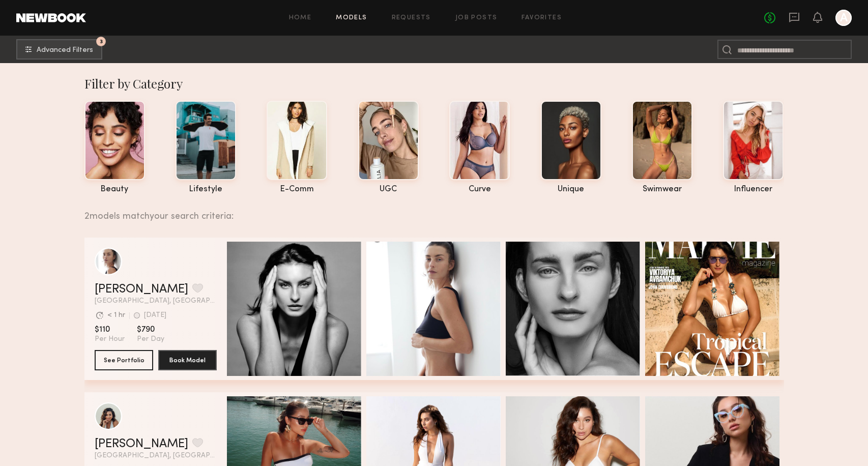 Image resolution: width=868 pixels, height=466 pixels. Describe the element at coordinates (430, 211) in the screenshot. I see `div: 2 models match your search criteria:` at that location.